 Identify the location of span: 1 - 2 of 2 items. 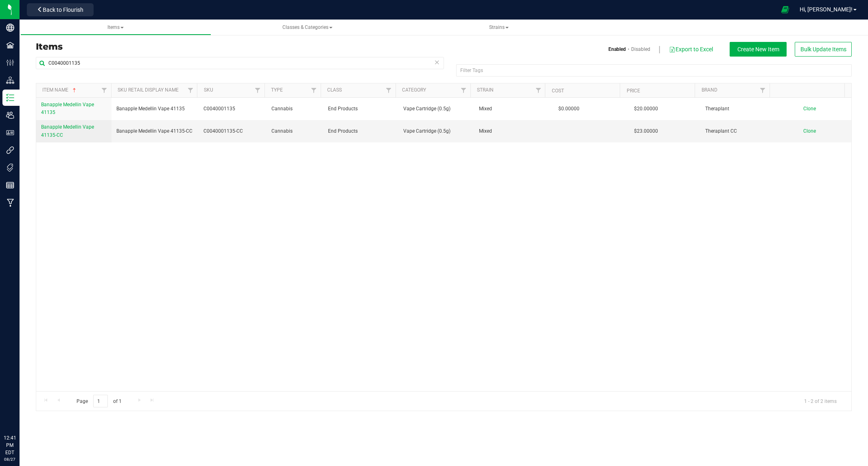
(820, 402).